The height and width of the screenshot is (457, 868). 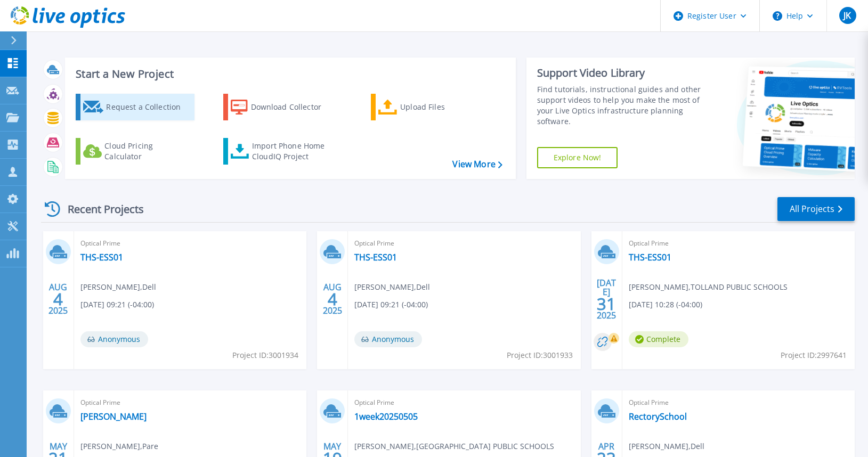 What do you see at coordinates (657, 417) in the screenshot?
I see `a: RectorySchool` at bounding box center [657, 417].